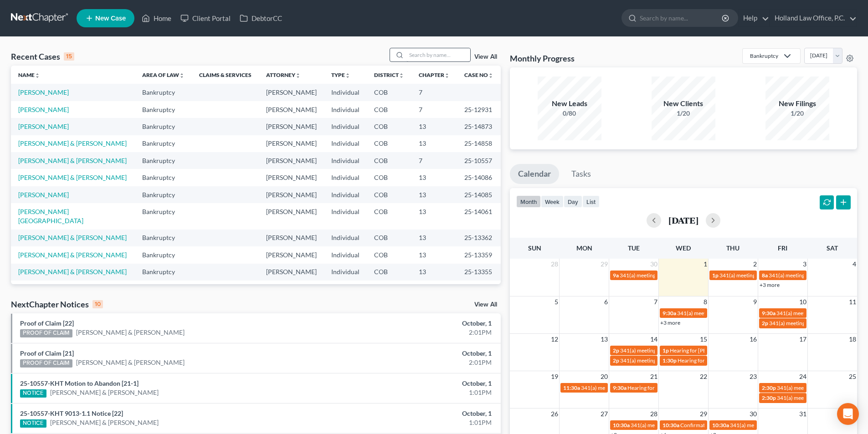  What do you see at coordinates (654, 339) in the screenshot?
I see `span: 14` at bounding box center [654, 339].